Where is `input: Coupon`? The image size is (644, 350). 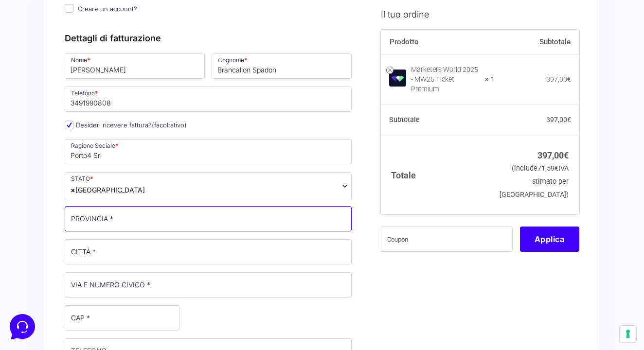
input: Coupon is located at coordinates (447, 239).